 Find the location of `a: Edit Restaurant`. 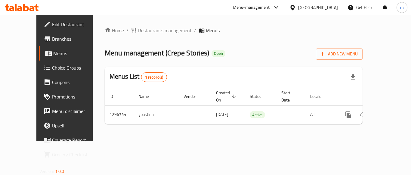

a: Edit Restaurant is located at coordinates (72, 24).